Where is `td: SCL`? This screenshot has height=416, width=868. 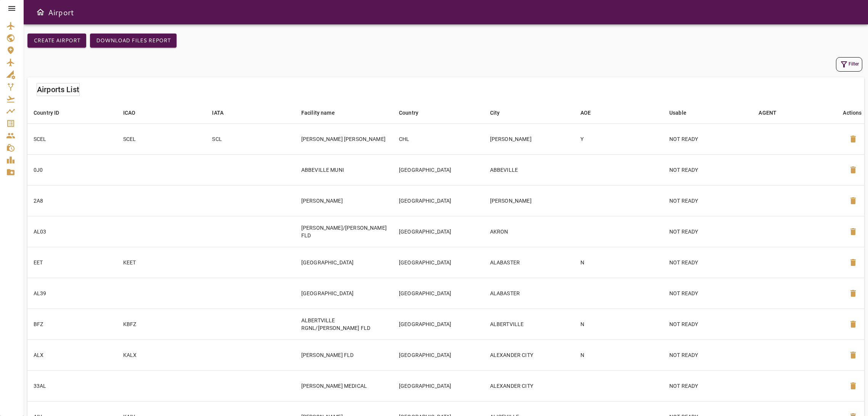
td: SCL is located at coordinates (250, 138).